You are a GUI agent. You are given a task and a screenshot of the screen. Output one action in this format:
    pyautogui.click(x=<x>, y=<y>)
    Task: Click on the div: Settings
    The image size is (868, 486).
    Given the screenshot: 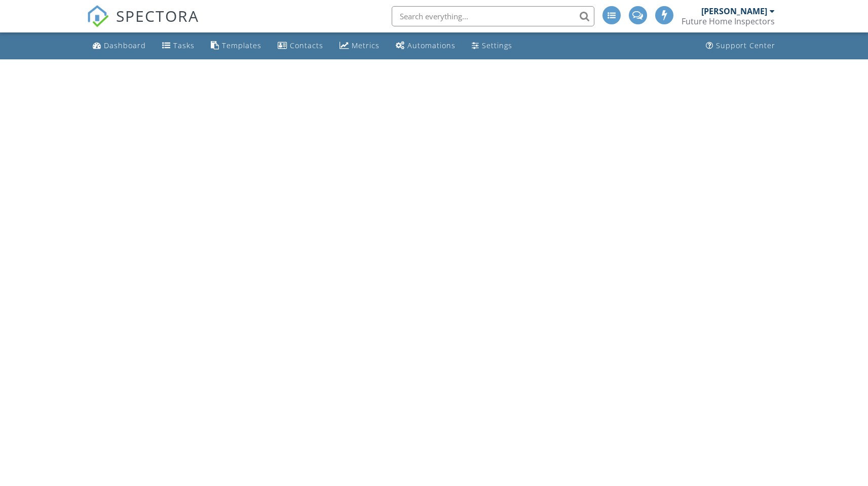 What is the action you would take?
    pyautogui.click(x=497, y=45)
    